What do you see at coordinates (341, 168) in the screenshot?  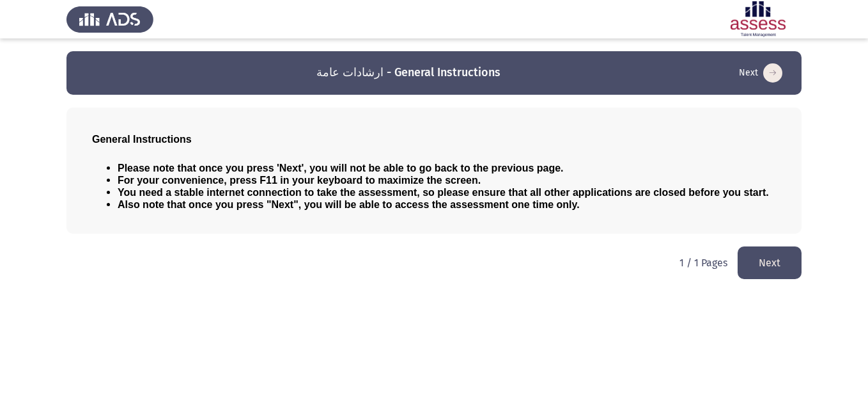 I see `span: Please note that once you press 'Next', you will not be able to go back to the previous page.` at bounding box center [341, 168].